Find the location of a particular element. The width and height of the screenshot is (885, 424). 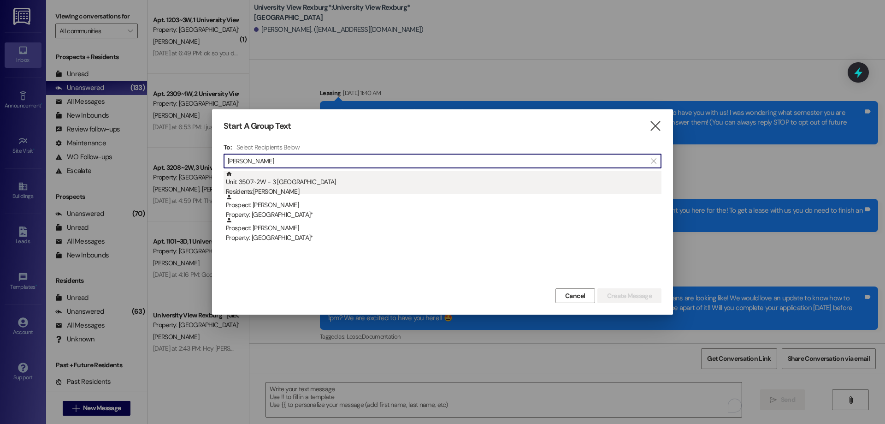

span: Create Message is located at coordinates (629, 296).